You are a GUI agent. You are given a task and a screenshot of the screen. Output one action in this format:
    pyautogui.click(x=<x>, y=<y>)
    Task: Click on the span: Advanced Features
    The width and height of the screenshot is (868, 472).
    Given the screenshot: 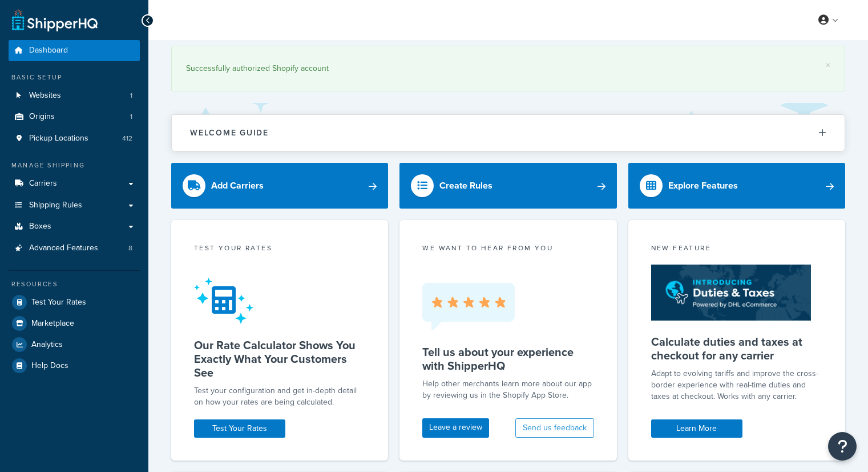 What is the action you would take?
    pyautogui.click(x=63, y=248)
    